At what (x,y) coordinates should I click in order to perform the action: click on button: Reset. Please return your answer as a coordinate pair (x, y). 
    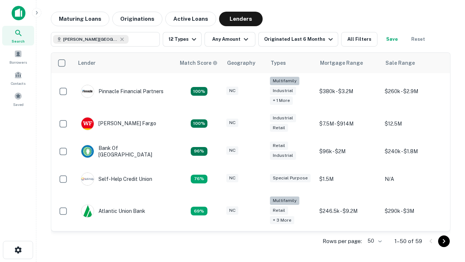
    Looking at the image, I should click on (419, 39).